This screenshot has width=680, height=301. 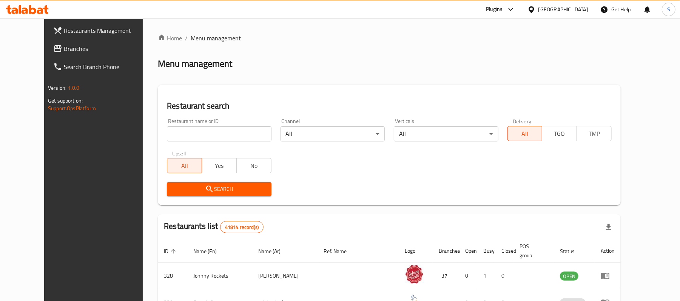 I want to click on span: OPEN, so click(x=569, y=276).